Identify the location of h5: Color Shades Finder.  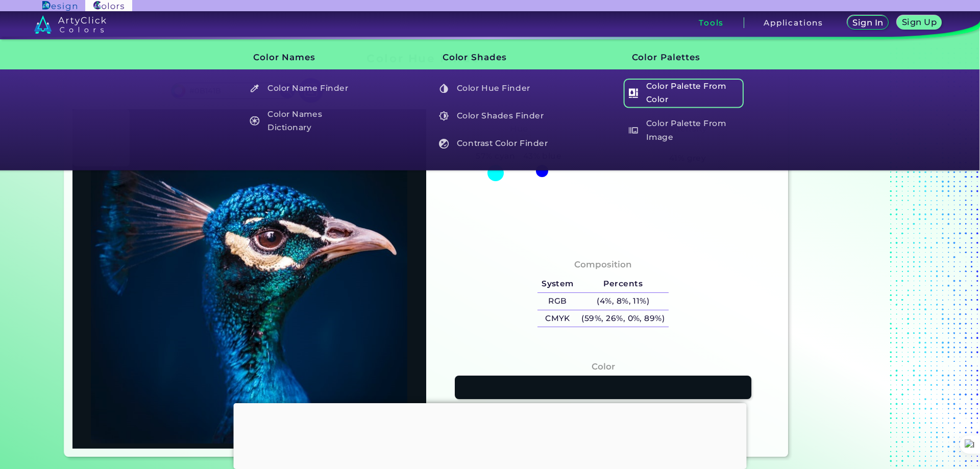
(494, 116).